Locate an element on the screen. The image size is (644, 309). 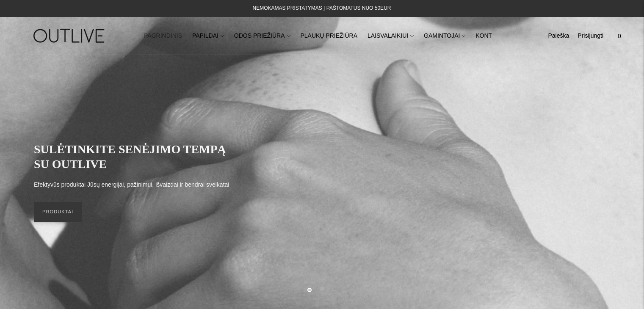
p: Efektyvūs produktai Jūsų energijai, pažinimui, išvaizdai ir bendrai sveikatai is located at coordinates (131, 185).